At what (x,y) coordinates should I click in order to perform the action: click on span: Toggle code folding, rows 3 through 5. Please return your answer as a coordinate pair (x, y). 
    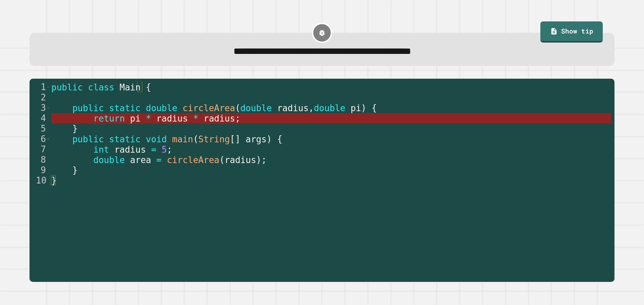
    Looking at the image, I should click on (48, 108).